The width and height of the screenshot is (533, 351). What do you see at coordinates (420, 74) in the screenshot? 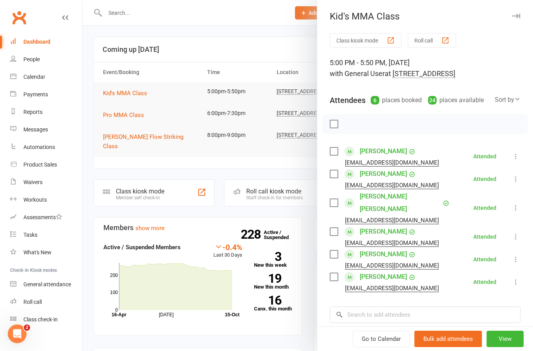
I see `span: at` at bounding box center [420, 74].